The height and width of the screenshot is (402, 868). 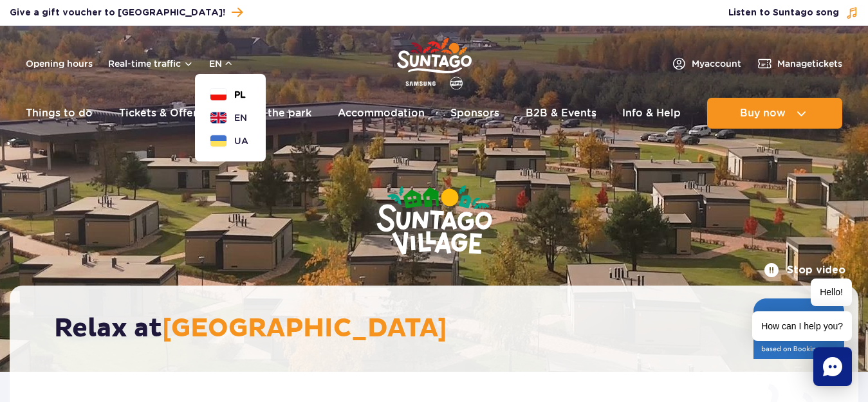 I want to click on h2: Relax at, so click(x=440, y=329).